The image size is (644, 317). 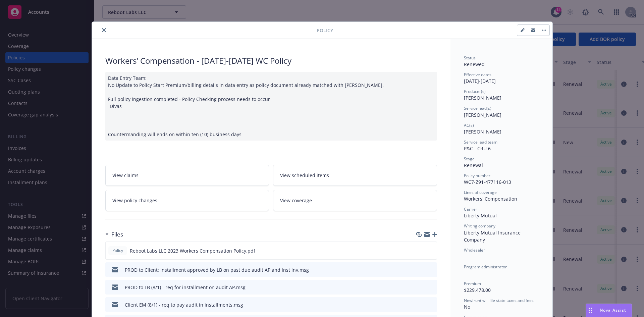 What do you see at coordinates (478, 148) in the screenshot?
I see `span: P&C - CRU 6` at bounding box center [478, 148].